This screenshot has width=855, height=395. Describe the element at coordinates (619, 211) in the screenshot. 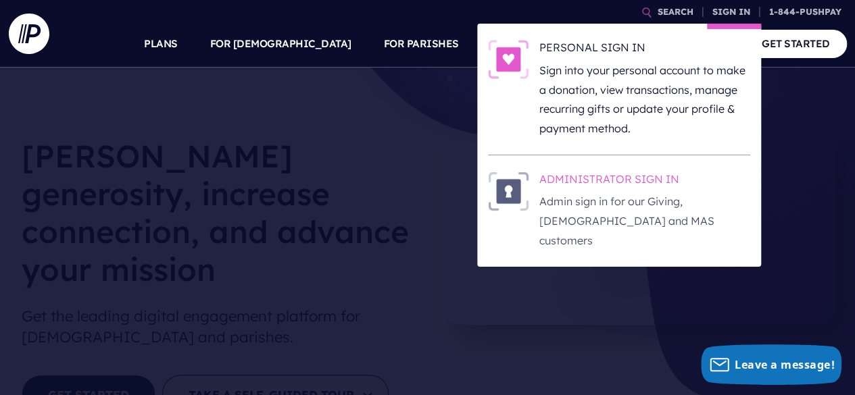

I see `a: ADMINISTRATOR SIGN IN - Illustration ADMINISTRATOR SIGN IN Admin sign in for our Giving, [DEMOGRA...` at that location.